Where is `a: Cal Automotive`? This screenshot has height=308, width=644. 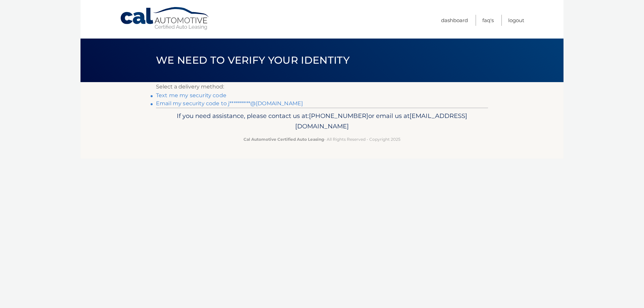
a: Cal Automotive is located at coordinates (165, 19).